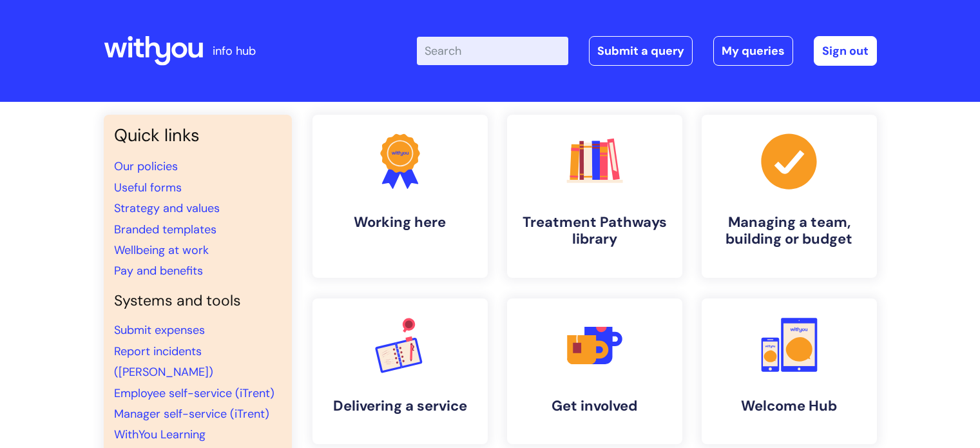  What do you see at coordinates (400, 196) in the screenshot?
I see `a: Working here` at bounding box center [400, 196].